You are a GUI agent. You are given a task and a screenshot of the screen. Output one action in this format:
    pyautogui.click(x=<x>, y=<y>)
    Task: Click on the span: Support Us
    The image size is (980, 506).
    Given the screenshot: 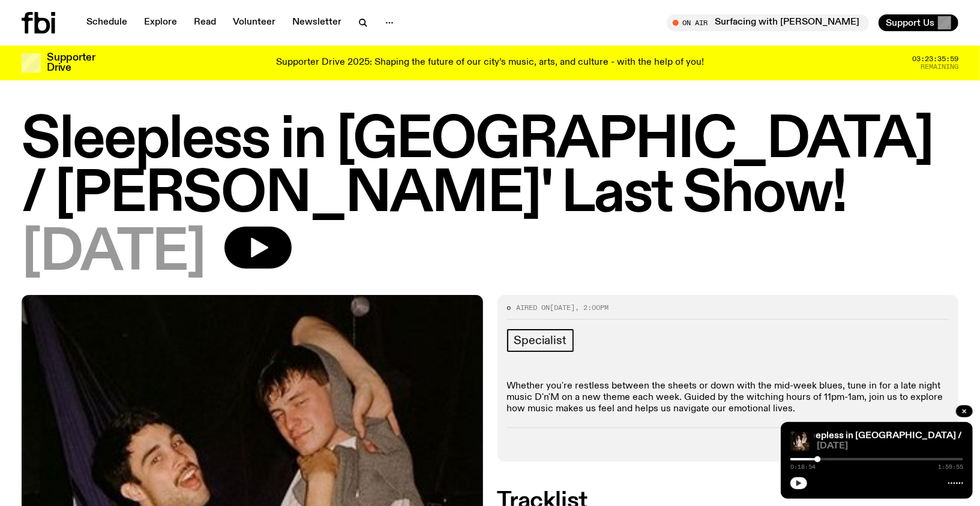 What is the action you would take?
    pyautogui.click(x=909, y=23)
    